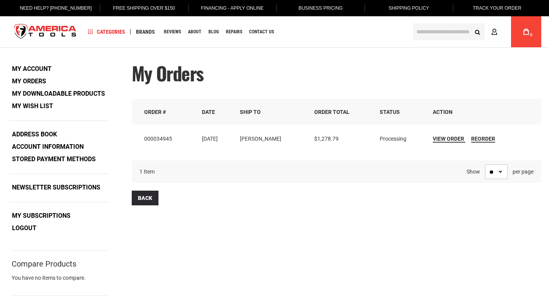 The image size is (549, 303). I want to click on a: My Downloadable Products, so click(58, 94).